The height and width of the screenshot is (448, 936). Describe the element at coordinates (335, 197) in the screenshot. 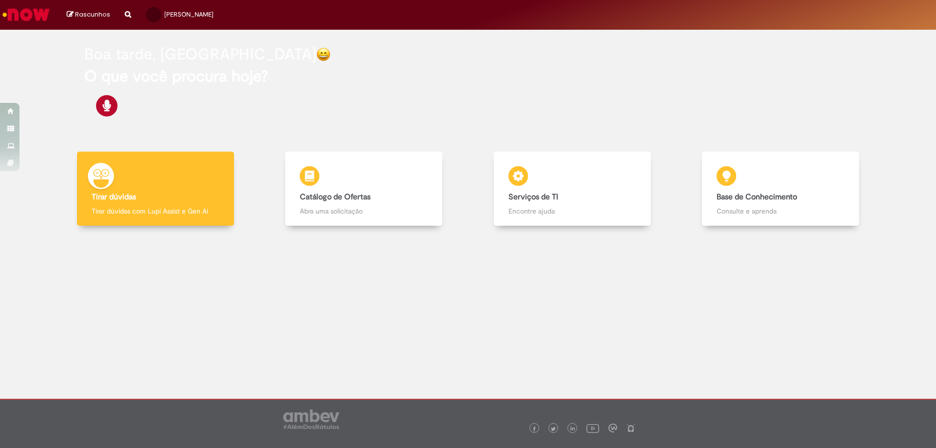

I see `b: Catálogo de Ofertas` at that location.